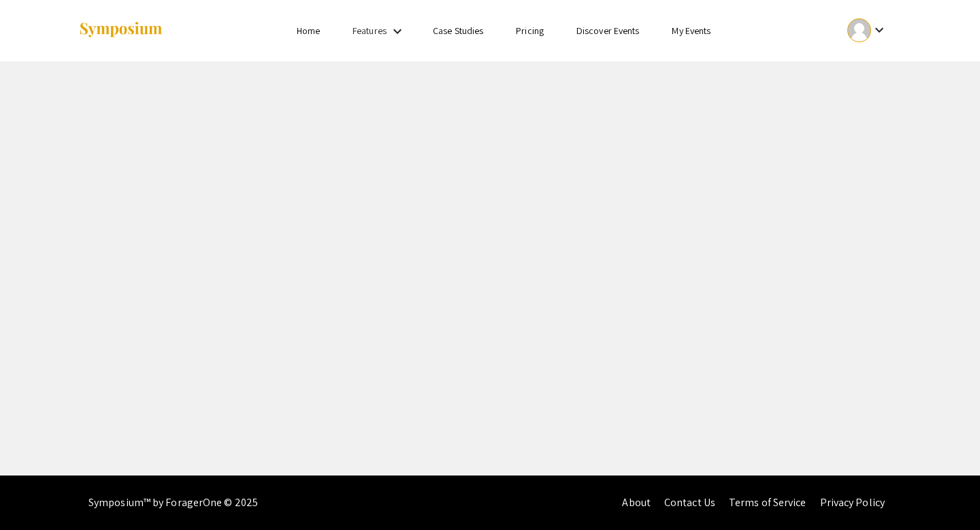 The image size is (980, 530). Describe the element at coordinates (370, 31) in the screenshot. I see `a: Features` at that location.